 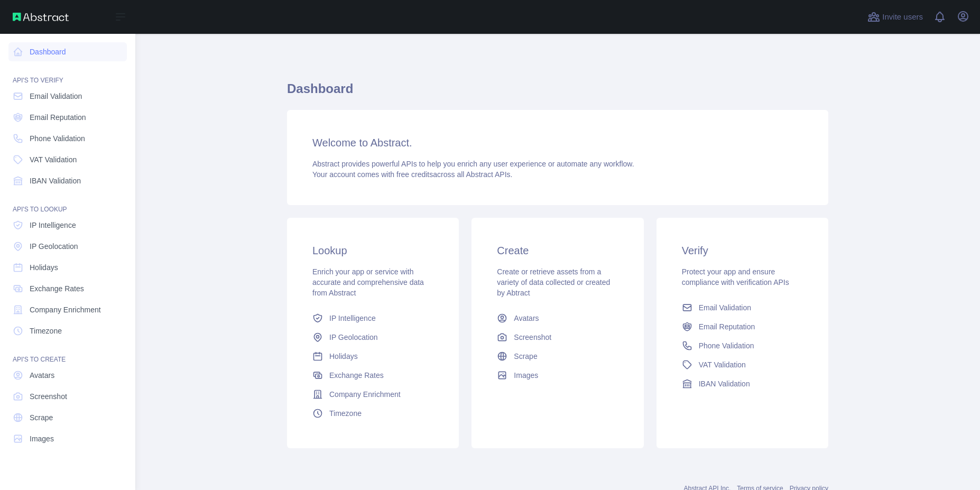 What do you see at coordinates (68, 74) in the screenshot?
I see `div: API'S TO VERIFY` at bounding box center [68, 74].